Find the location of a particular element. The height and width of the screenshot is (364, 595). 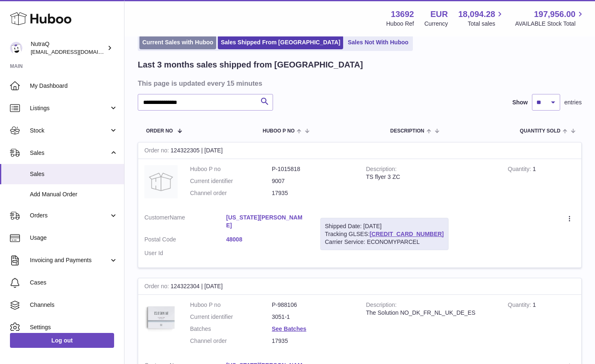

span: Quantity Sold is located at coordinates (540, 131).